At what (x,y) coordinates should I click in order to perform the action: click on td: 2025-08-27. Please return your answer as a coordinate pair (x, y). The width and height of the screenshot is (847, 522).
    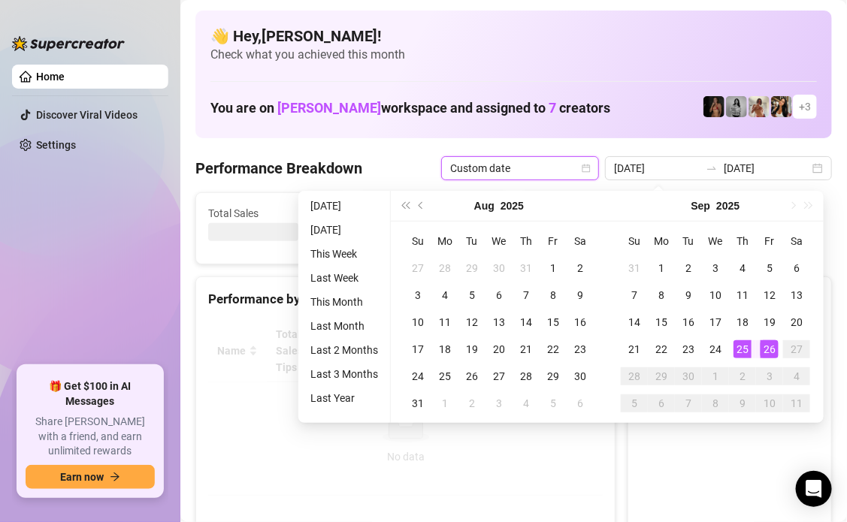
    Looking at the image, I should click on (499, 377).